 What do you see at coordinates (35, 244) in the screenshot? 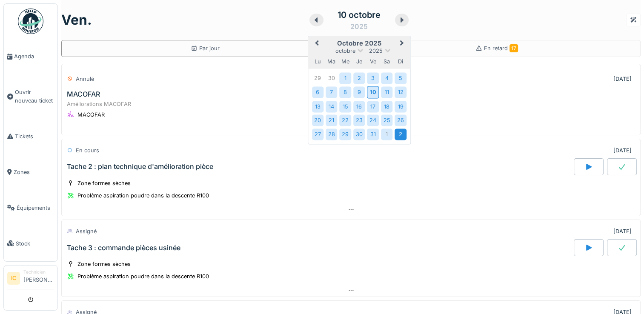
I see `span: Stock` at bounding box center [35, 244].